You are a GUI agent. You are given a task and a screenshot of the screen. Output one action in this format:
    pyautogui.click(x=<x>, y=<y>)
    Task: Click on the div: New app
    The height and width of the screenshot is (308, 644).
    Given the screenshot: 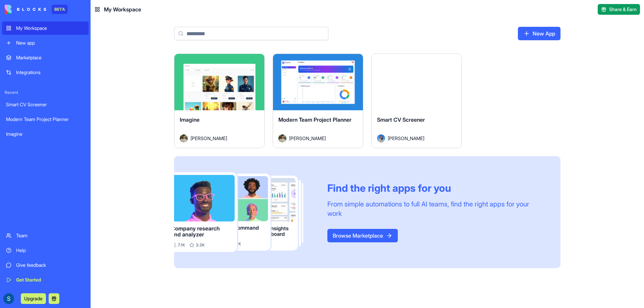 What is the action you would take?
    pyautogui.click(x=50, y=43)
    